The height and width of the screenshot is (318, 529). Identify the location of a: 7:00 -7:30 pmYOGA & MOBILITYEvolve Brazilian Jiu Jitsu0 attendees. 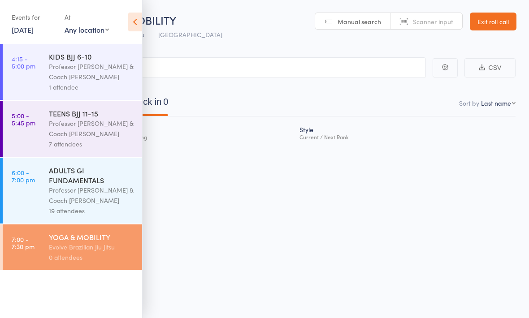
(72, 247).